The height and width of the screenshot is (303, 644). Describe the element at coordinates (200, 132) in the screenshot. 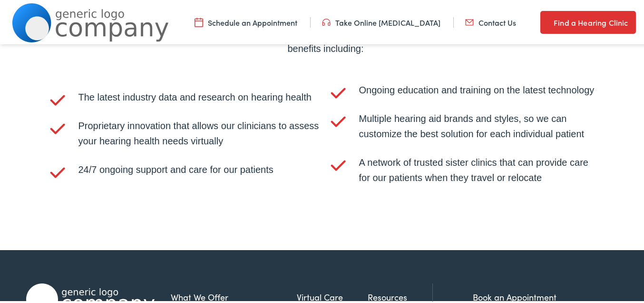

I see `div: Proprietary innovation that allows our clinicians to assess your hearing health needs virtually` at that location.